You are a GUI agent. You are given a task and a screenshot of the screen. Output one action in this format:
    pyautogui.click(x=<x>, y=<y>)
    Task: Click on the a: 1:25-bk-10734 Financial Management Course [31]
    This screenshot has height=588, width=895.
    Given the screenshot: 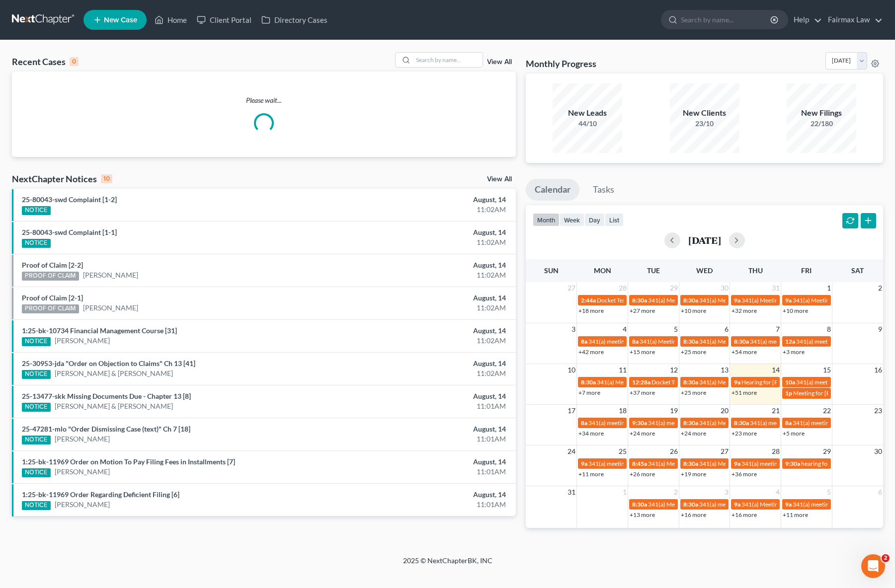 What is the action you would take?
    pyautogui.click(x=100, y=331)
    